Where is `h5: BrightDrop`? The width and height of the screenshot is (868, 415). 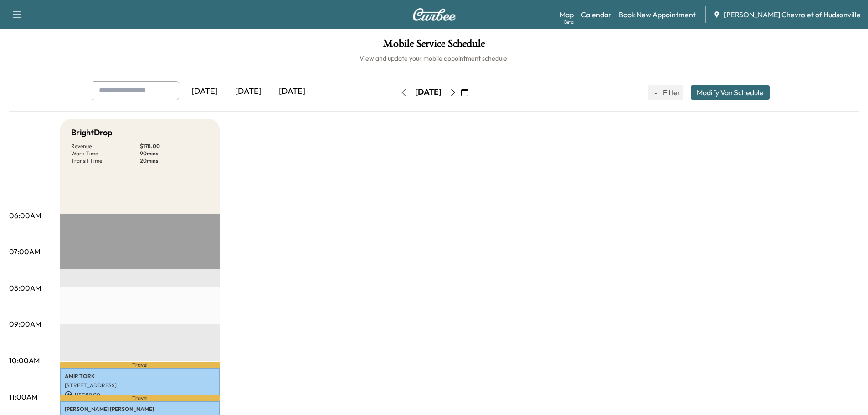 h5: BrightDrop is located at coordinates (92, 133).